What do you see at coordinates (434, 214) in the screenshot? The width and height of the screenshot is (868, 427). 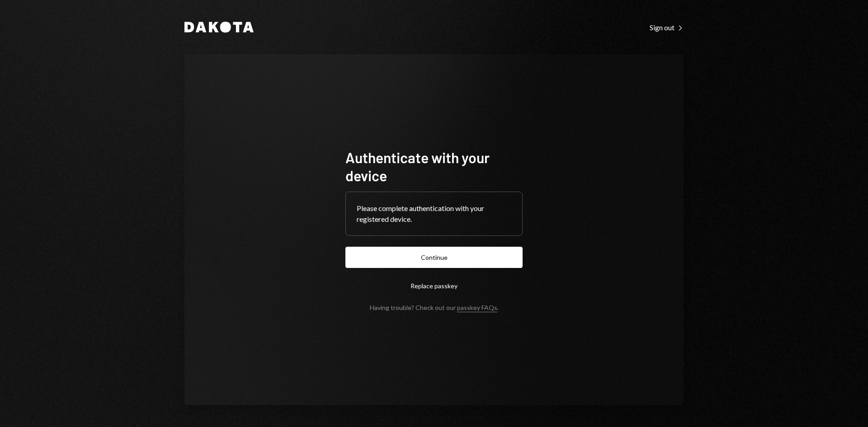 I see `div: Please complete authentication with your registered device.` at bounding box center [434, 214].